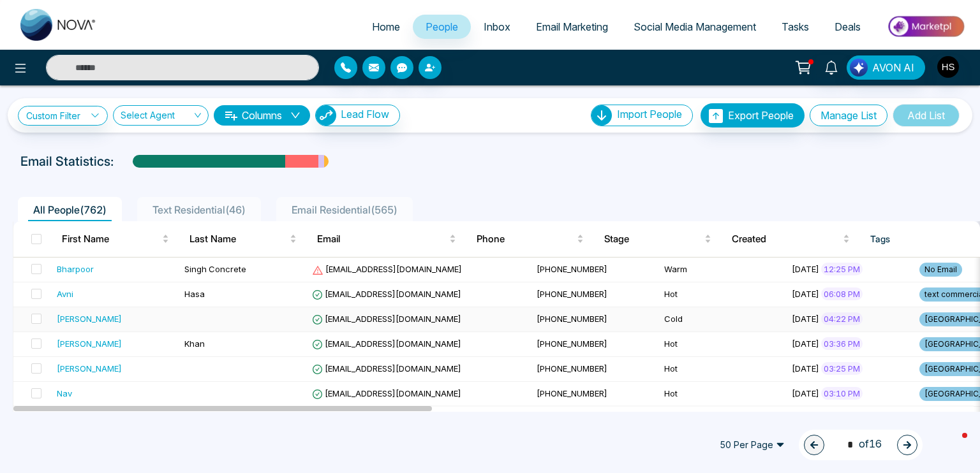 The image size is (980, 473). I want to click on a: Tasks, so click(795, 27).